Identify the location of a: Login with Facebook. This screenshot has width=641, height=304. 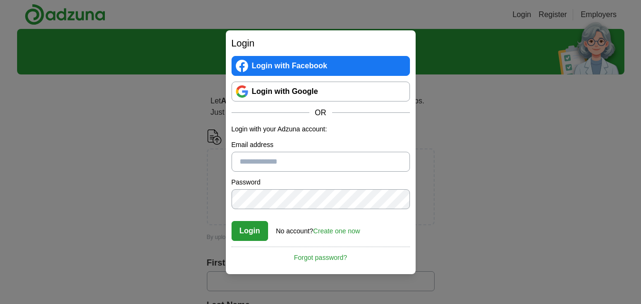
(321, 66).